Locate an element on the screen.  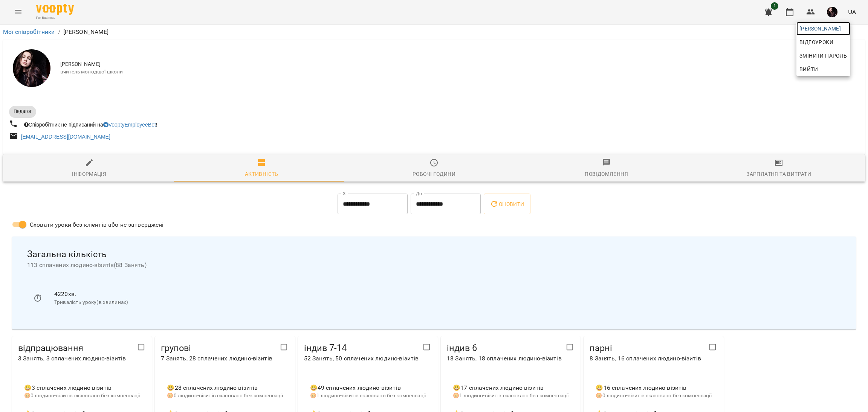
span: Змінити пароль is located at coordinates (824, 55).